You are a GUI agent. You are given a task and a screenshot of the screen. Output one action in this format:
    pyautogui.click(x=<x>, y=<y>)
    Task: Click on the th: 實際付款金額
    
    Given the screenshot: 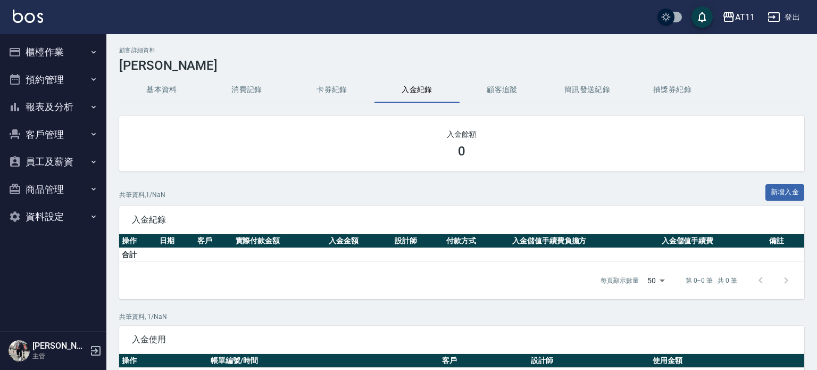 What is the action you would take?
    pyautogui.click(x=280, y=241)
    